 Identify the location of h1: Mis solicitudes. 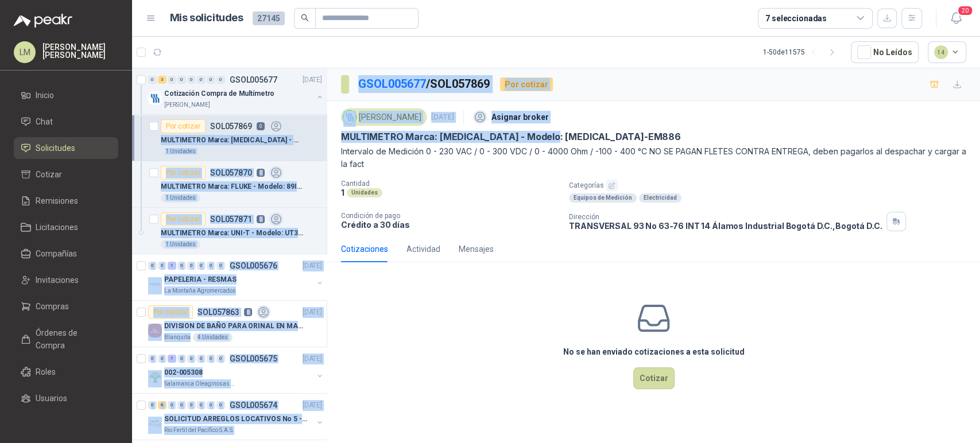
(207, 18).